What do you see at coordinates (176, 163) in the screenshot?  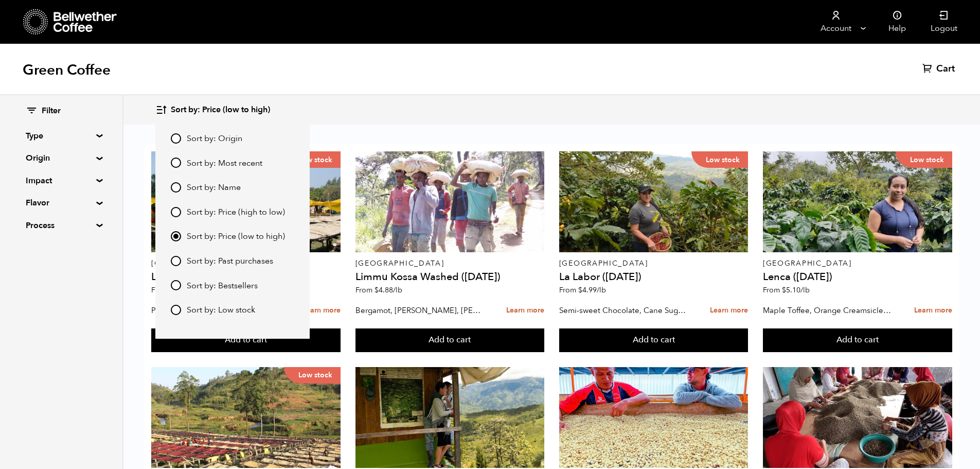 I see `input: Sort by: Most recent` at bounding box center [176, 163].